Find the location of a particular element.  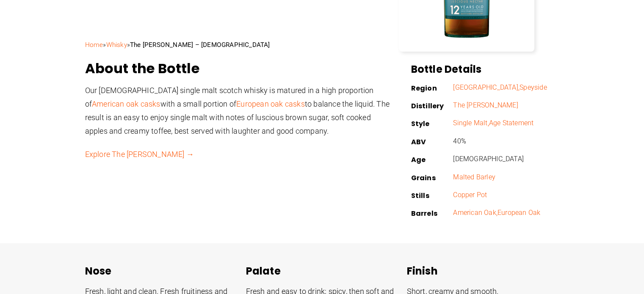

p: Distillery is located at coordinates (432, 106).